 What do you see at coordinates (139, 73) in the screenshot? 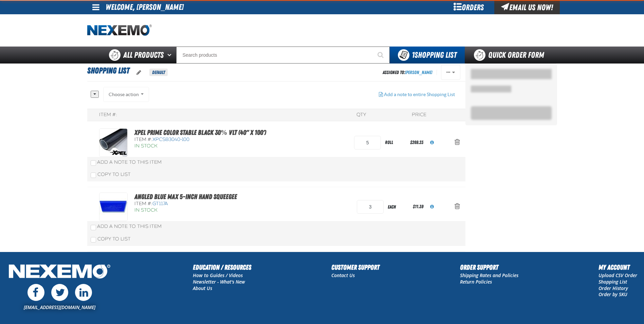
I see `button: oro.shoppinglist.label.edit.tooltip` at bounding box center [139, 73].